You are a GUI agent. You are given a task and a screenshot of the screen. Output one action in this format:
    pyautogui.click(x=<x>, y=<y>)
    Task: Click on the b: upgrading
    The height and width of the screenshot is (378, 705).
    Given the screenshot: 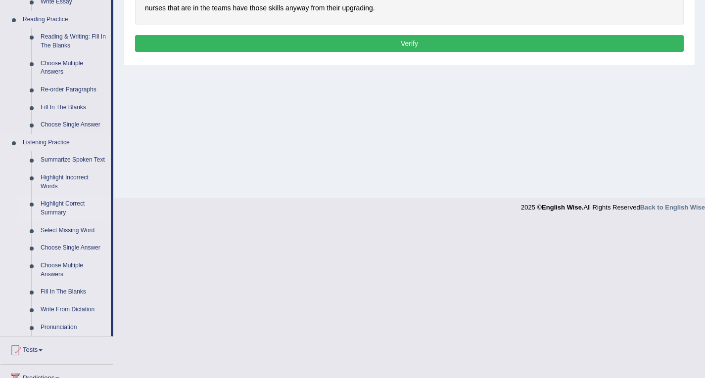 What is the action you would take?
    pyautogui.click(x=357, y=8)
    